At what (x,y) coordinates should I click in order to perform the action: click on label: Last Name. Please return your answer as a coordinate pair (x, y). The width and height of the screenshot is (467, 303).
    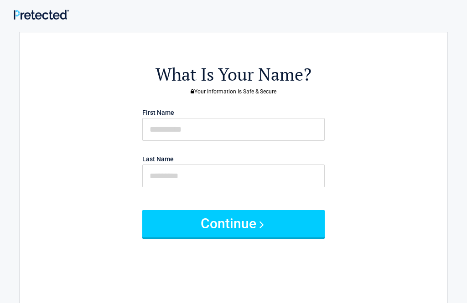
    Looking at the image, I should click on (158, 159).